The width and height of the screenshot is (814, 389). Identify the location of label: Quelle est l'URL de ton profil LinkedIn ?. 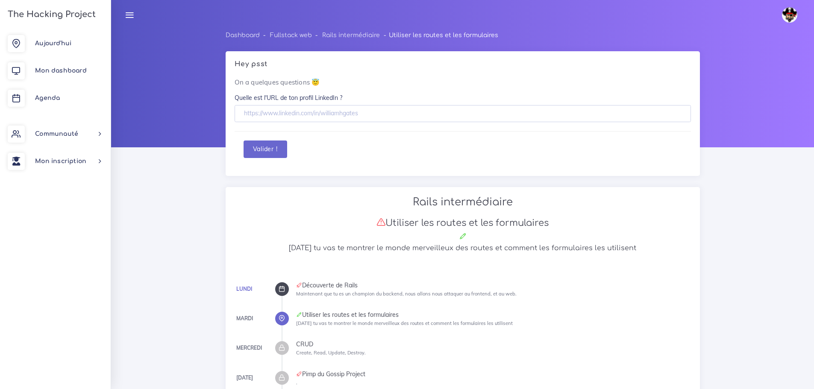
(288, 98).